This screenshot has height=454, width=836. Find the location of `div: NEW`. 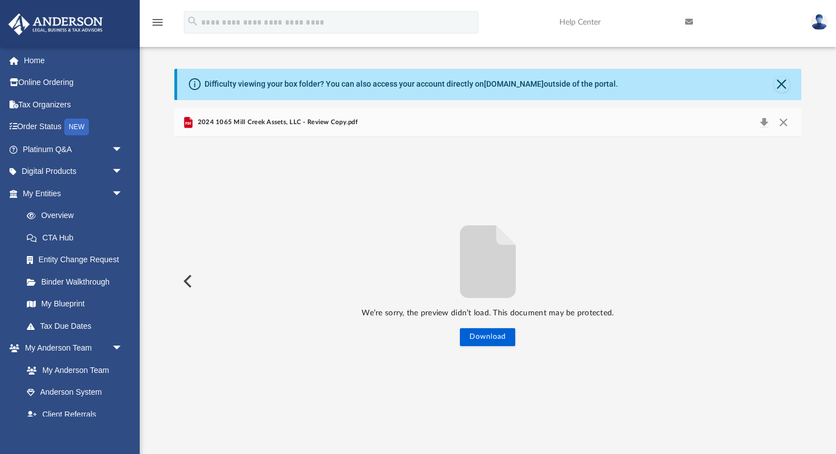

div: NEW is located at coordinates (77, 127).